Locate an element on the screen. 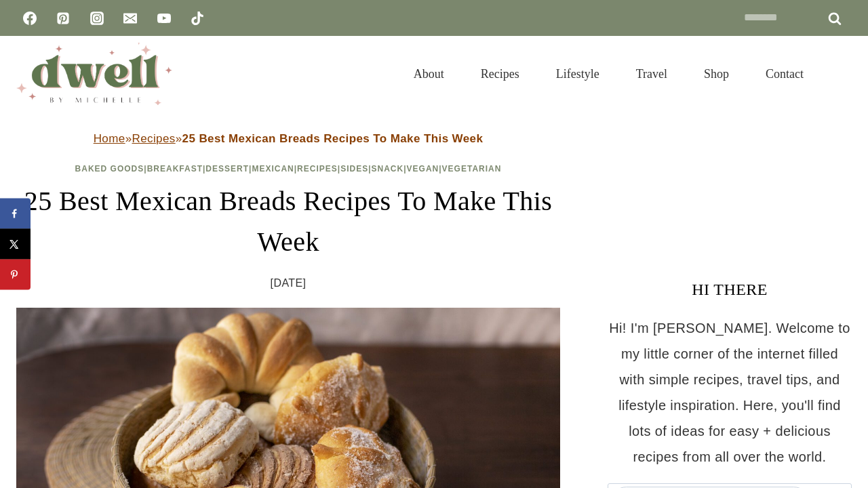  a: Dessert is located at coordinates (227, 169).